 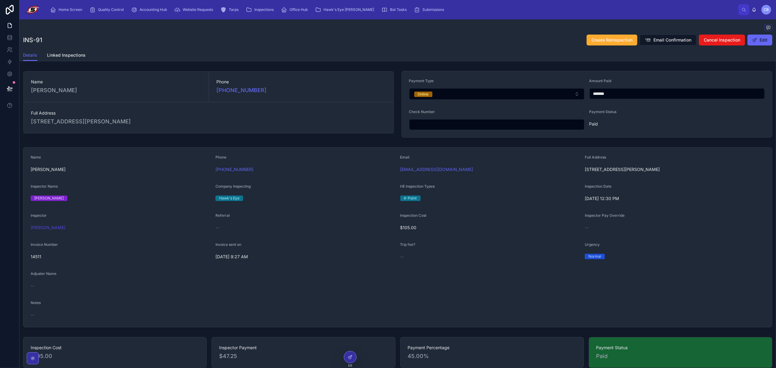 What do you see at coordinates (233, 186) in the screenshot?
I see `span: Company Inspecting` at bounding box center [233, 186].